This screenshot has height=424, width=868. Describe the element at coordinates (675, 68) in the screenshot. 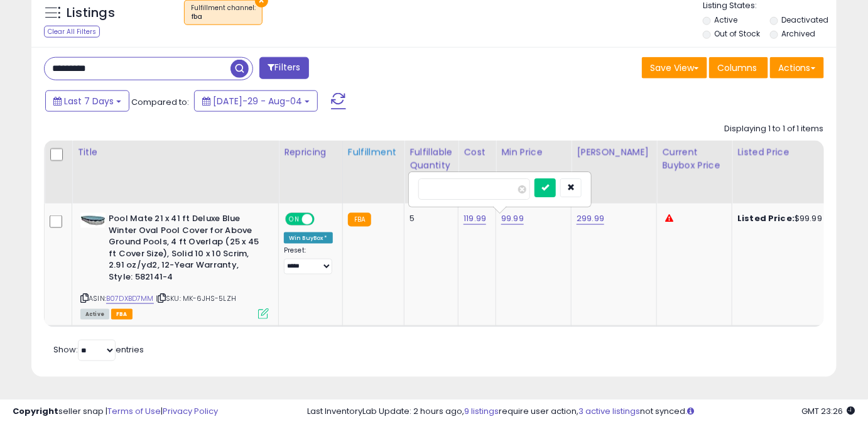

I see `button: Save View` at that location.